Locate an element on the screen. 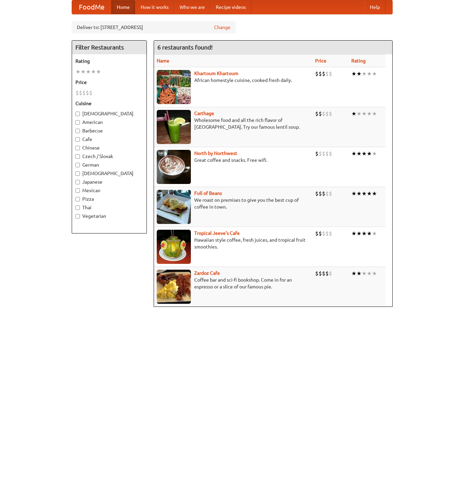 The height and width of the screenshot is (483, 464). a: How it works is located at coordinates (155, 7).